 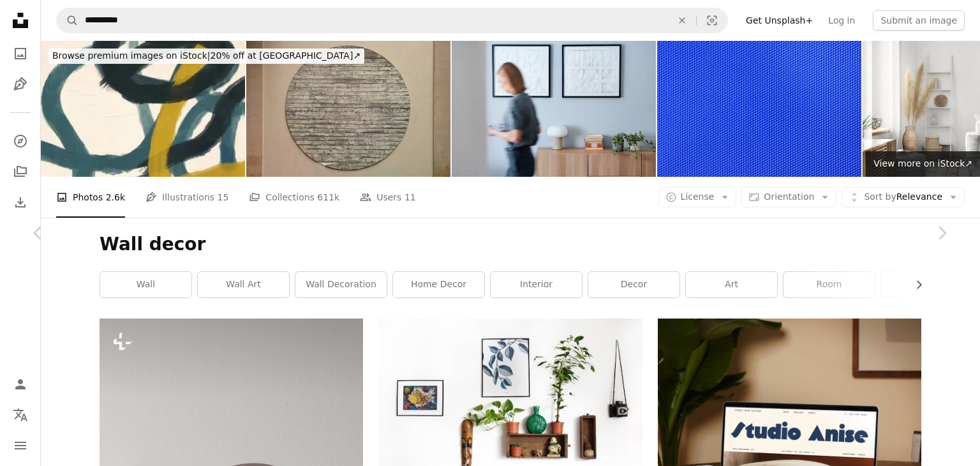 What do you see at coordinates (20, 141) in the screenshot?
I see `a: Explore` at bounding box center [20, 141].